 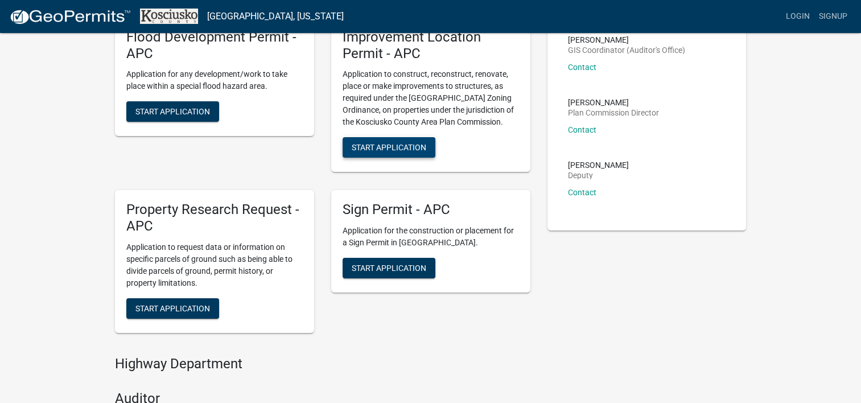 I want to click on h4: Highway Department, so click(x=323, y=364).